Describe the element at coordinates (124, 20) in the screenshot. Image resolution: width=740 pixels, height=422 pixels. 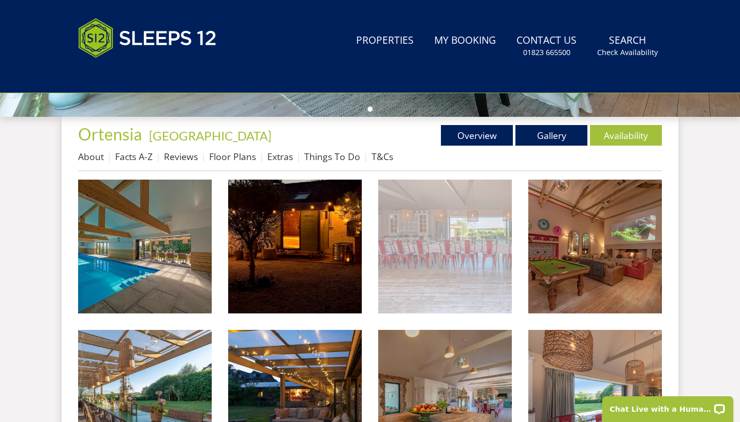
I see `button: Open LiveChat chat widget` at that location.